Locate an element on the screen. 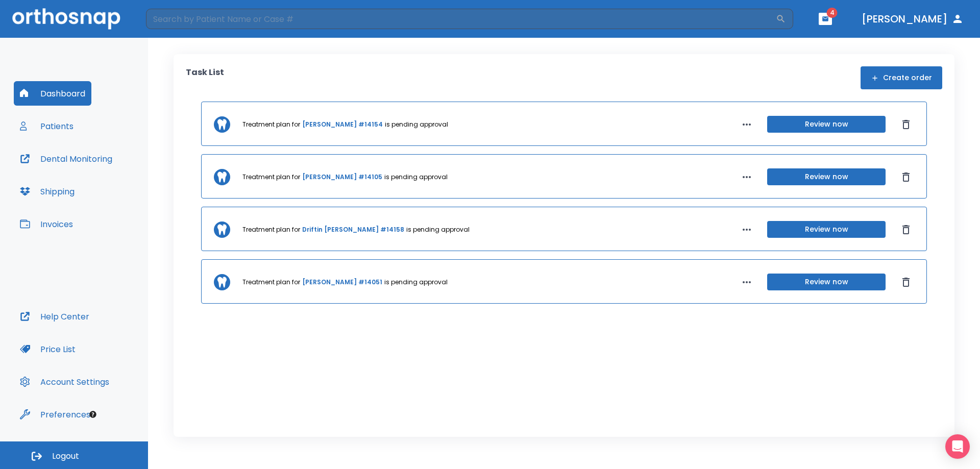 This screenshot has height=469, width=980. button: Account Settings is located at coordinates (65, 382).